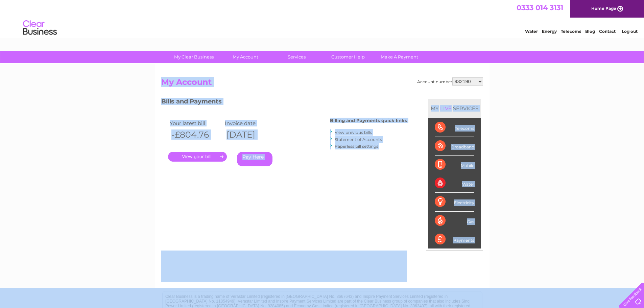 This screenshot has width=644, height=308. Describe the element at coordinates (450, 82) in the screenshot. I see `div: Account number` at that location.